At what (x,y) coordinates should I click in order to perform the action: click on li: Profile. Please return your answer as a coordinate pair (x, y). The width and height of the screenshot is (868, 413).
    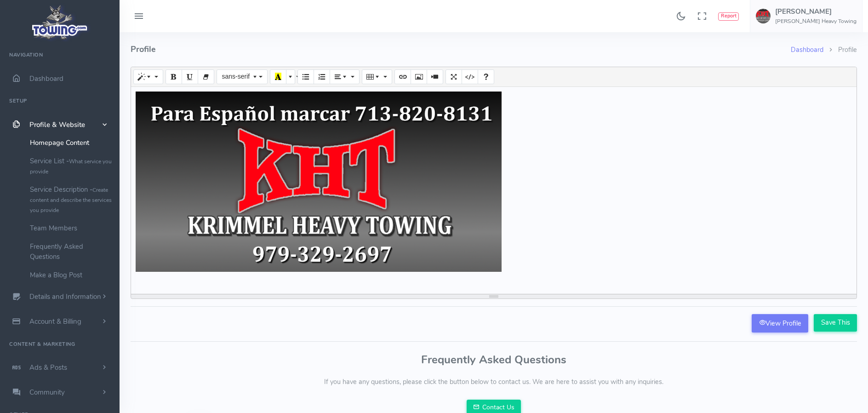
    Looking at the image, I should click on (840, 50).